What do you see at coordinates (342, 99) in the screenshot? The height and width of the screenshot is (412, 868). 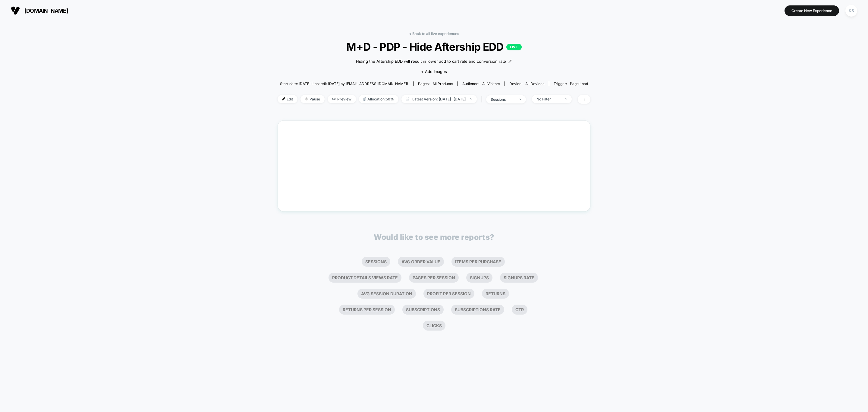 I see `span: Preview` at bounding box center [342, 99].